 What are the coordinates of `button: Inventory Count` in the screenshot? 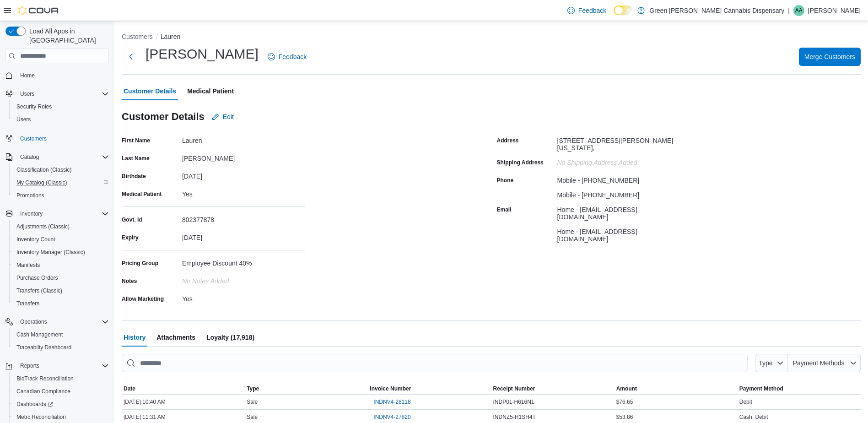 It's located at (61, 240).